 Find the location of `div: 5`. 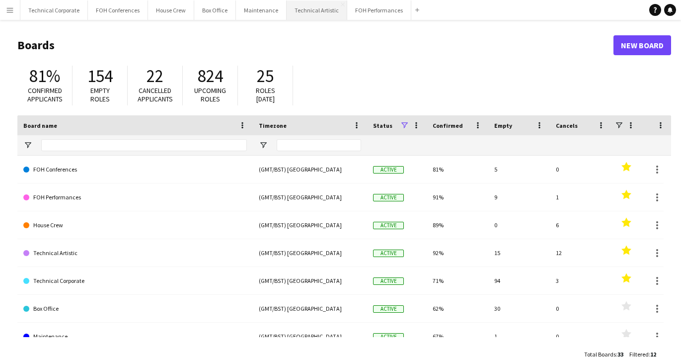

div: 5 is located at coordinates (519, 169).